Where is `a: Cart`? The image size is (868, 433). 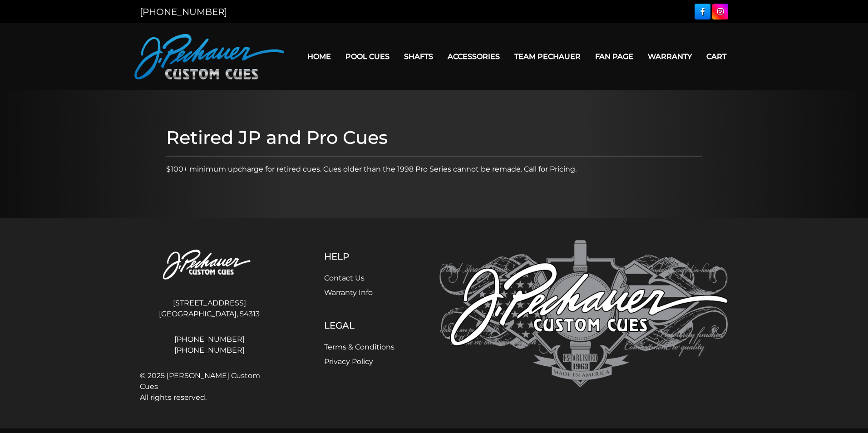
a: Cart is located at coordinates (716, 56).